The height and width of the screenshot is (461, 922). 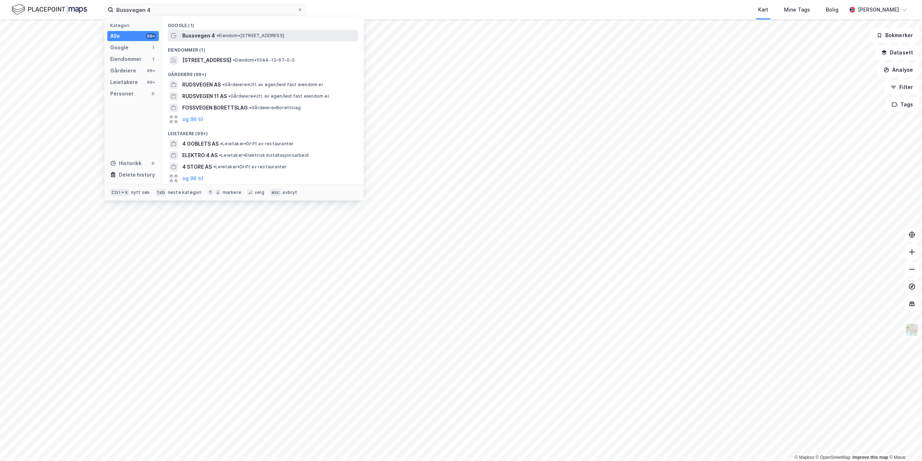 What do you see at coordinates (871, 457) in the screenshot?
I see `a: Improve this map` at bounding box center [871, 457].